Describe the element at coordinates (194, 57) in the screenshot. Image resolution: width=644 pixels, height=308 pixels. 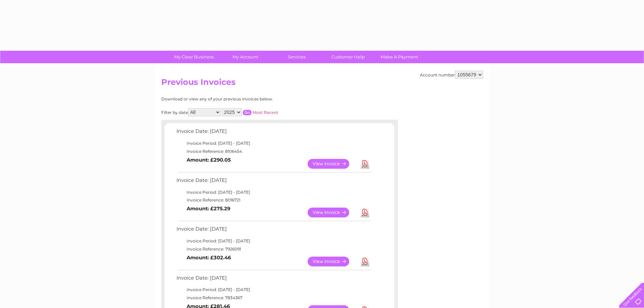
I see `a: My Clear Business` at that location.